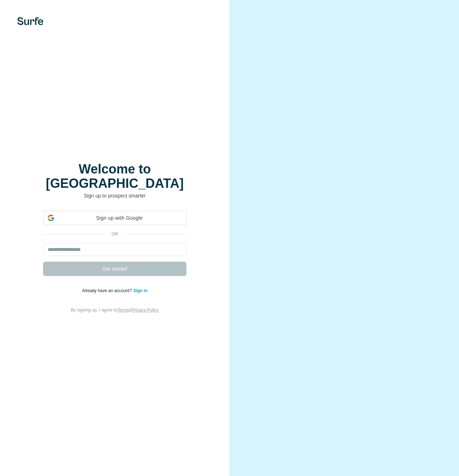 The width and height of the screenshot is (459, 476). What do you see at coordinates (140, 291) in the screenshot?
I see `a: Sign in` at bounding box center [140, 291].